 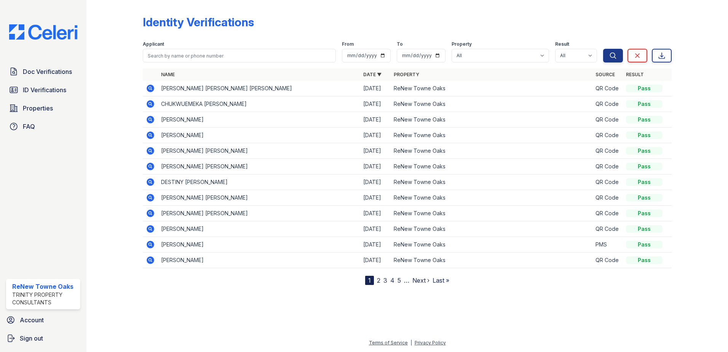 I want to click on a: Doc Verifications, so click(x=43, y=72).